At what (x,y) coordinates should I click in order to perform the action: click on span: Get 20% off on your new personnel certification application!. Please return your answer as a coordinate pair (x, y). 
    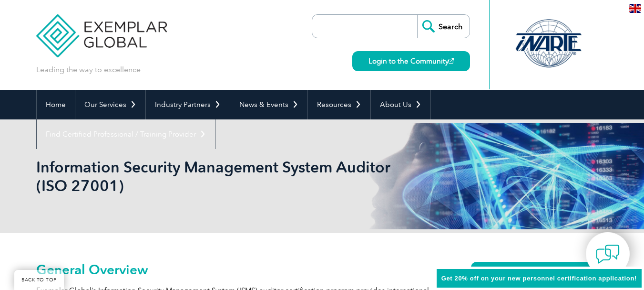
    Looking at the image, I should click on (539, 278).